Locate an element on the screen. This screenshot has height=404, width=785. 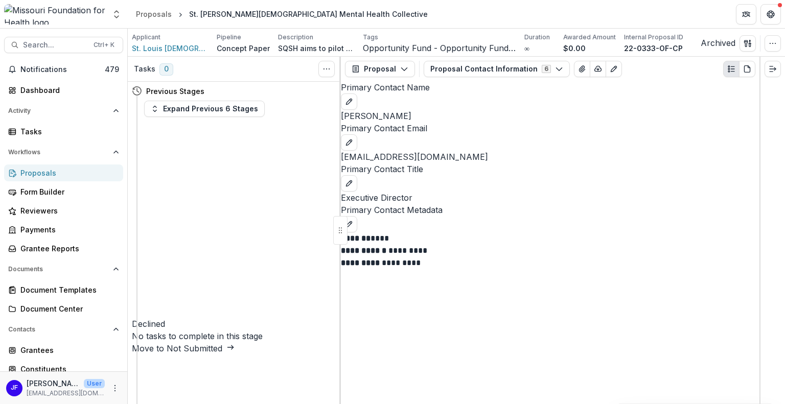
a: Dashboard is located at coordinates (63, 90).